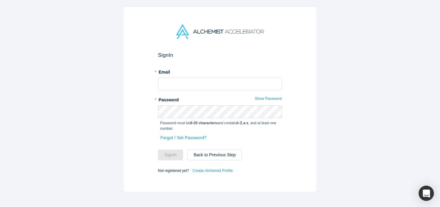 Image resolution: width=440 pixels, height=207 pixels. What do you see at coordinates (183, 138) in the screenshot?
I see `a: Forgot / Set Password?` at bounding box center [183, 138].